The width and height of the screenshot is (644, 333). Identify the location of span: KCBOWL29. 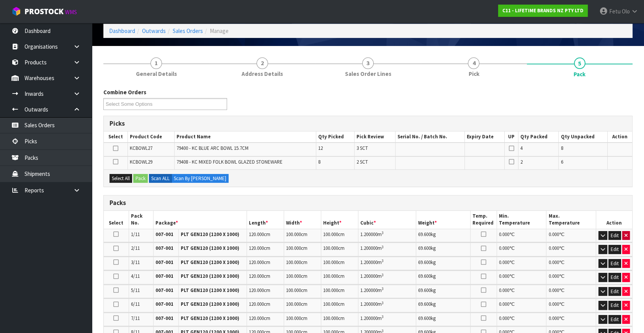
(141, 162).